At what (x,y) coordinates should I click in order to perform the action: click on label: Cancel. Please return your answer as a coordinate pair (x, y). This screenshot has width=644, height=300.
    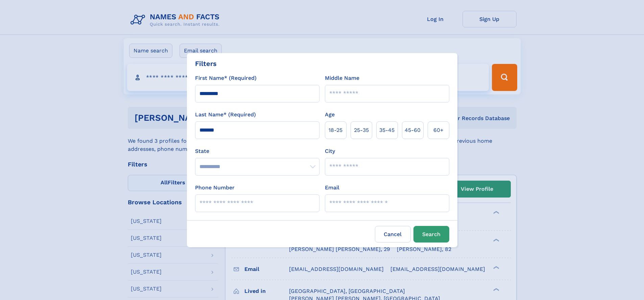
    Looking at the image, I should click on (393, 234).